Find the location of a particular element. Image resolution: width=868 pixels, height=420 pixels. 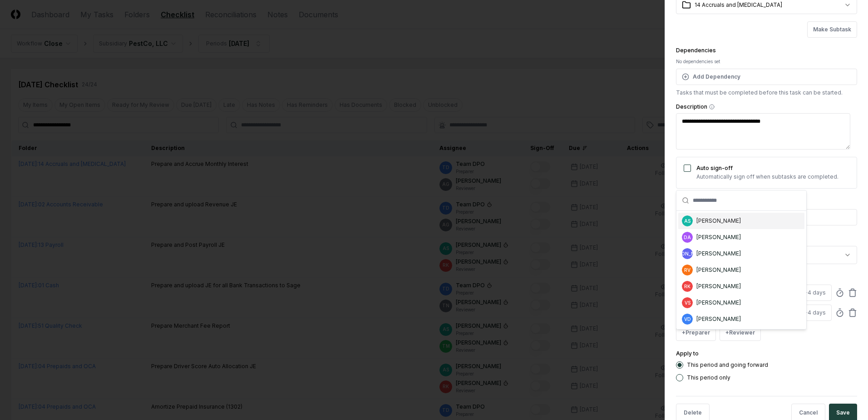

button: Description is located at coordinates (711, 107).